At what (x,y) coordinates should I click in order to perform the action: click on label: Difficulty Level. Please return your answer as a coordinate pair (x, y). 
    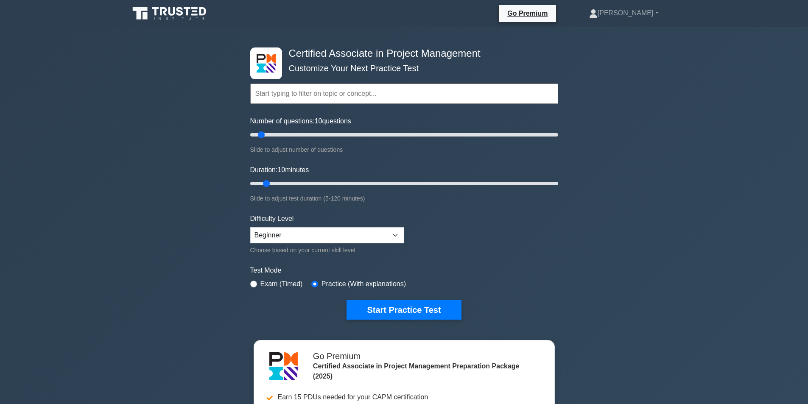
    Looking at the image, I should click on (272, 219).